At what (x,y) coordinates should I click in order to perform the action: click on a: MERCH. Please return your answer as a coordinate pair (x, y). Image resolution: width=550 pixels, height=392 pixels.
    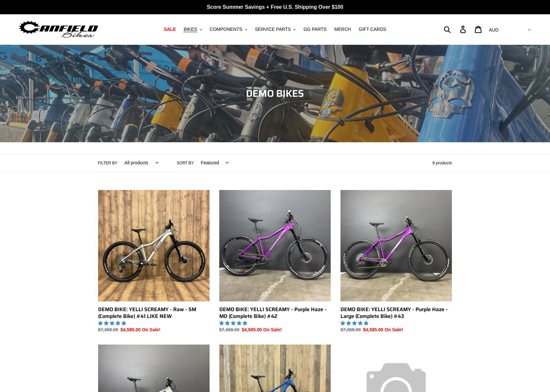
    Looking at the image, I should click on (342, 29).